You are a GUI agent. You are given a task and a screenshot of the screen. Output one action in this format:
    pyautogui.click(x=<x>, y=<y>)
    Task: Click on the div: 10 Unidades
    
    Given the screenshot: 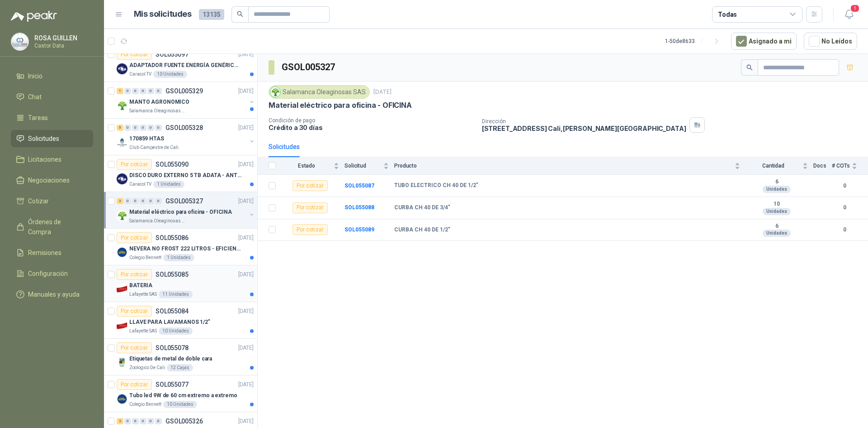 What is the action you would take?
    pyautogui.click(x=180, y=404)
    